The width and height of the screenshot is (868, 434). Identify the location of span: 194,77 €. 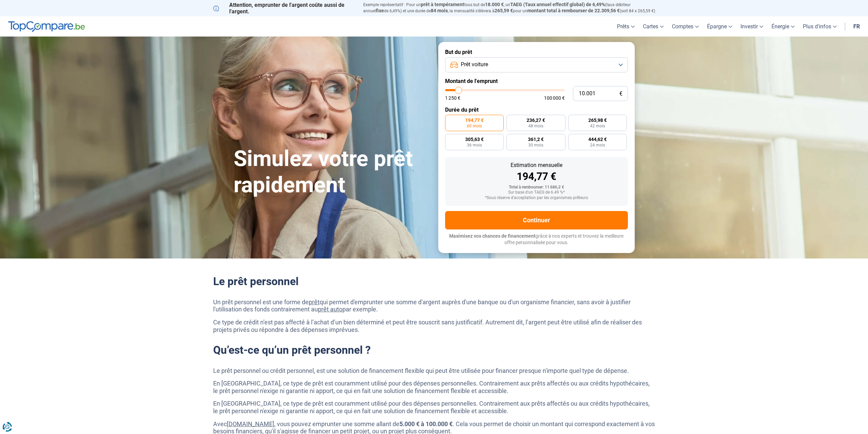
(474, 120).